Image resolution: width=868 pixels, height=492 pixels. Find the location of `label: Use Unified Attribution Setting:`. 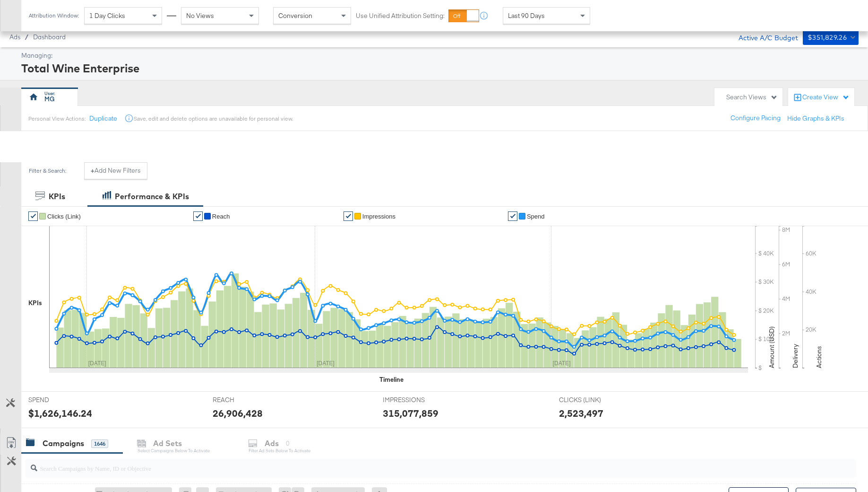

label: Use Unified Attribution Setting: is located at coordinates (400, 15).